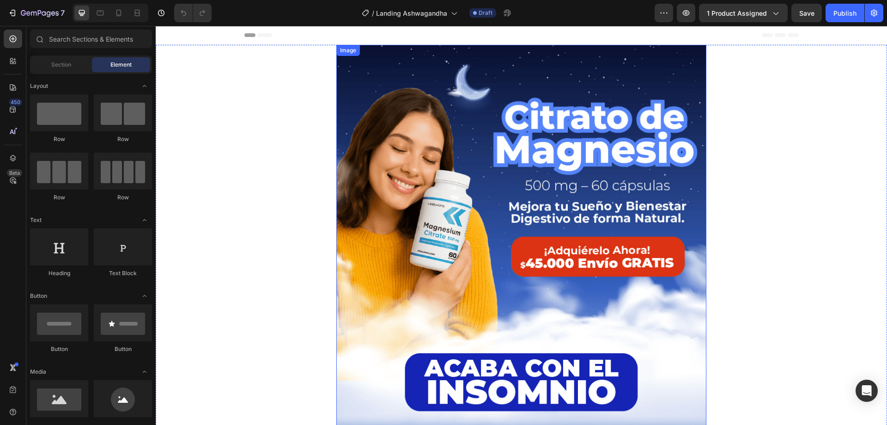 The width and height of the screenshot is (887, 425). What do you see at coordinates (807, 13) in the screenshot?
I see `span: Save` at bounding box center [807, 13].